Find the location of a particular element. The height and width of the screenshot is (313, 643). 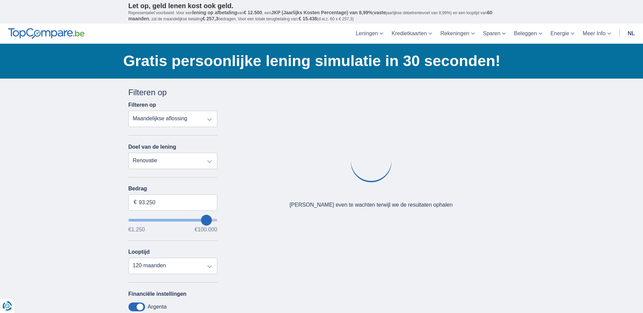

a: Energie is located at coordinates (562, 34).